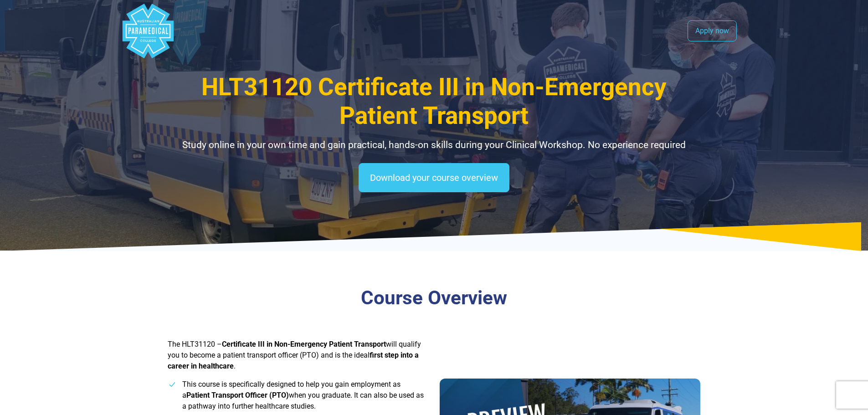  What do you see at coordinates (712, 31) in the screenshot?
I see `a: Apply now` at bounding box center [712, 31].